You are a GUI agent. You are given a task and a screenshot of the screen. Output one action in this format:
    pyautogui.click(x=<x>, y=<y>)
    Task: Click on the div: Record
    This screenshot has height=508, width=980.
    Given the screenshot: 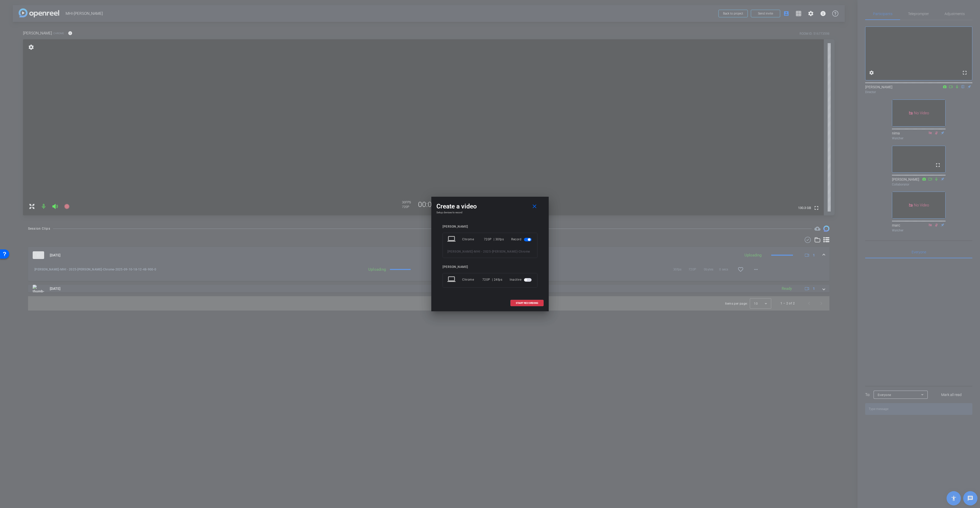 What is the action you would take?
    pyautogui.click(x=522, y=239)
    